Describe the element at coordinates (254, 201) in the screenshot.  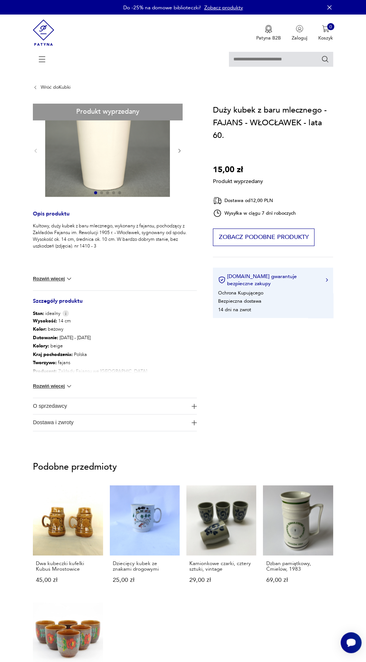
I see `div: Dostawa od 12,00 PLN` at that location.